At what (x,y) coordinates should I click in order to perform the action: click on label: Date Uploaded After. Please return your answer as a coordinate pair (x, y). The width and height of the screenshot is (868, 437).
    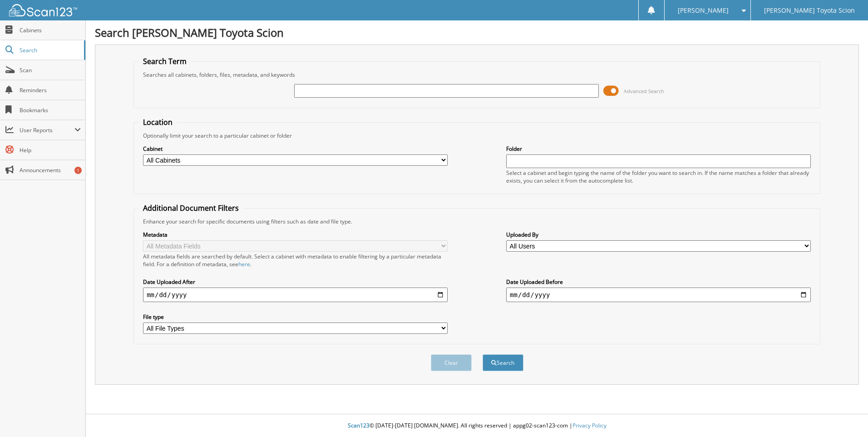
    Looking at the image, I should click on (295, 282).